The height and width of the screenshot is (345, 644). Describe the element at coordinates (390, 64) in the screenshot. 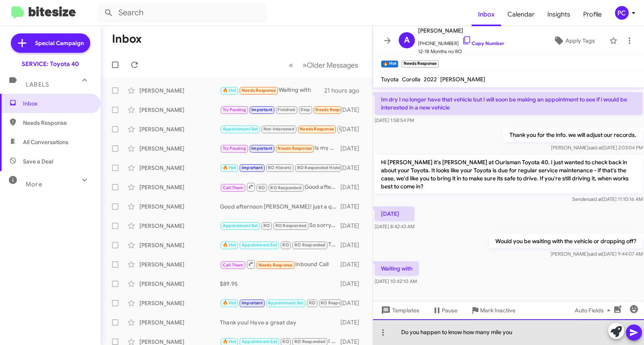

I see `small: 🔥 Hot` at that location.